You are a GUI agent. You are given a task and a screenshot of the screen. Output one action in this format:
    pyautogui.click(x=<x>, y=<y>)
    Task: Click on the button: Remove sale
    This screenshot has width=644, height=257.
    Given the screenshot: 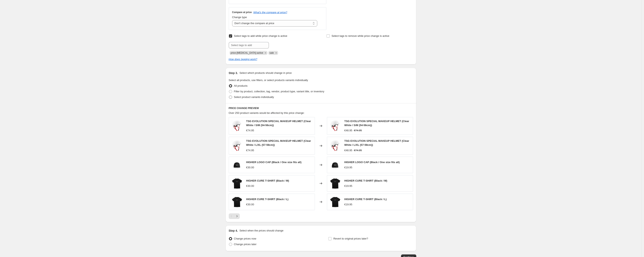 What is the action you would take?
    pyautogui.click(x=276, y=53)
    